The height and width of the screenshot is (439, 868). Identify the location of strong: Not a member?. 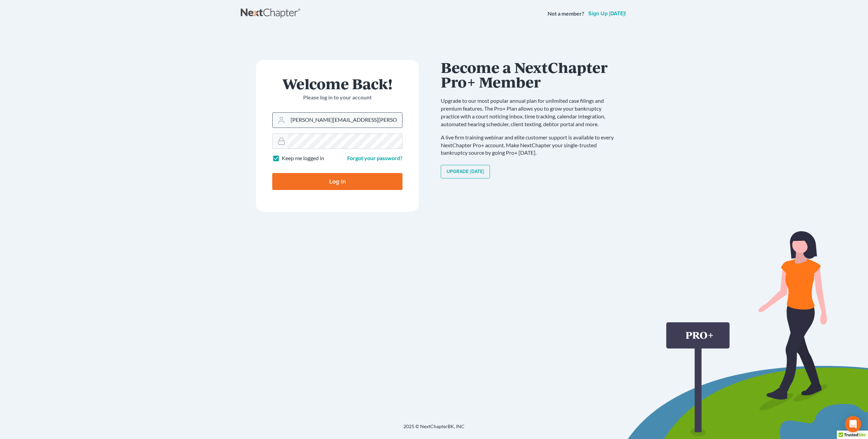
(566, 14).